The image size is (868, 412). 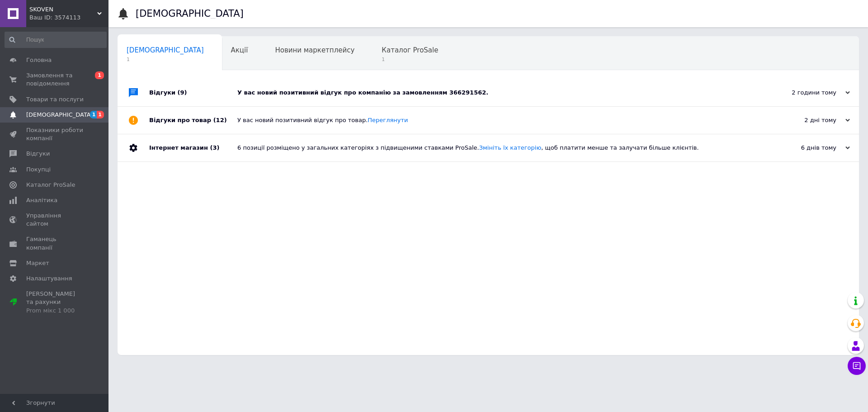 I want to click on span: Управління сайтом, so click(x=55, y=220).